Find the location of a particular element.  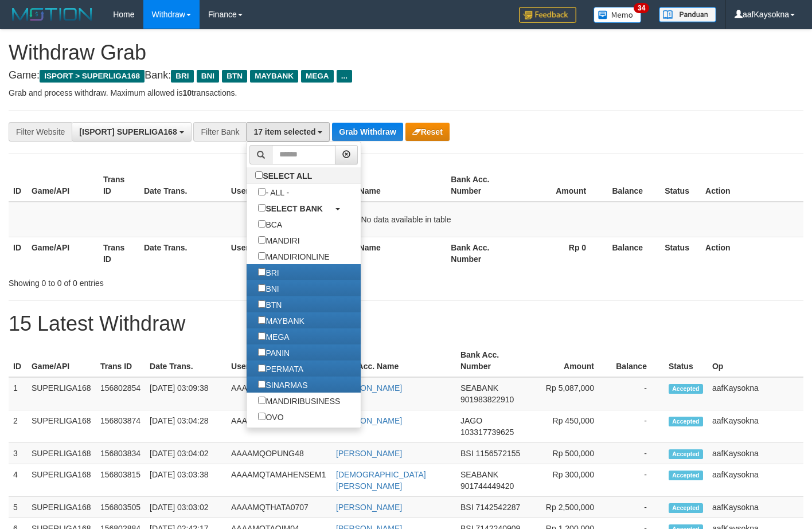

span: JAGO is located at coordinates (472, 421).